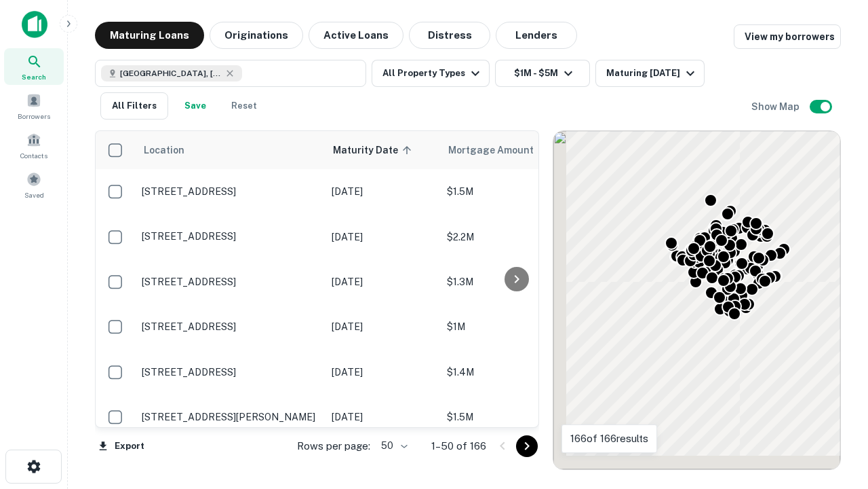  What do you see at coordinates (392, 445) in the screenshot?
I see `div: 50` at bounding box center [392, 445].